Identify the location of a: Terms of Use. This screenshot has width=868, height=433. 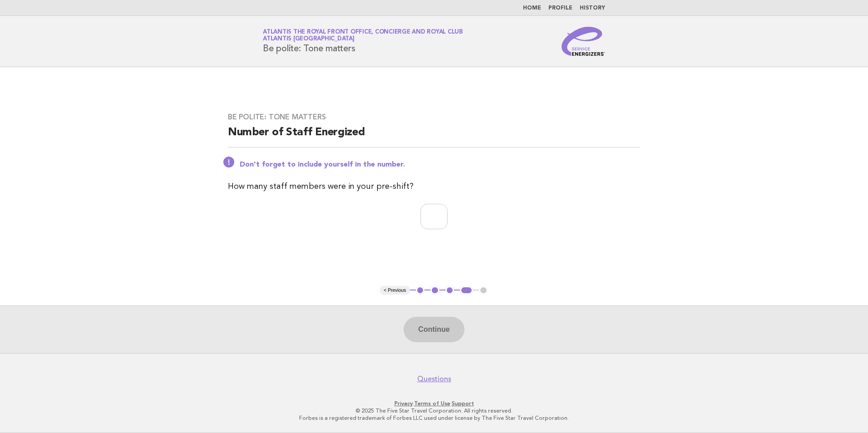
(432, 404).